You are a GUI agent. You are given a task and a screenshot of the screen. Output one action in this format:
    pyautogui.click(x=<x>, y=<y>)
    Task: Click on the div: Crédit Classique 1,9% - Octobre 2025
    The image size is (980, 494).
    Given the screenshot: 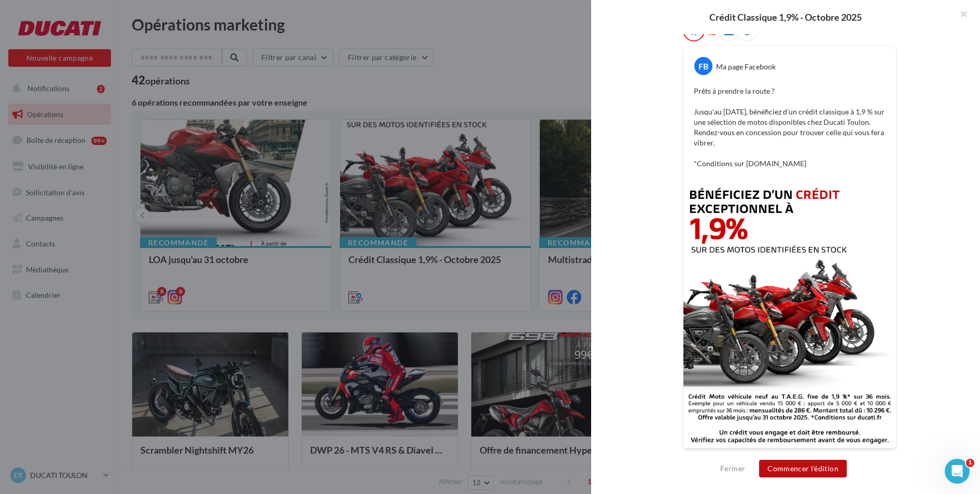 What is the action you would take?
    pyautogui.click(x=785, y=17)
    